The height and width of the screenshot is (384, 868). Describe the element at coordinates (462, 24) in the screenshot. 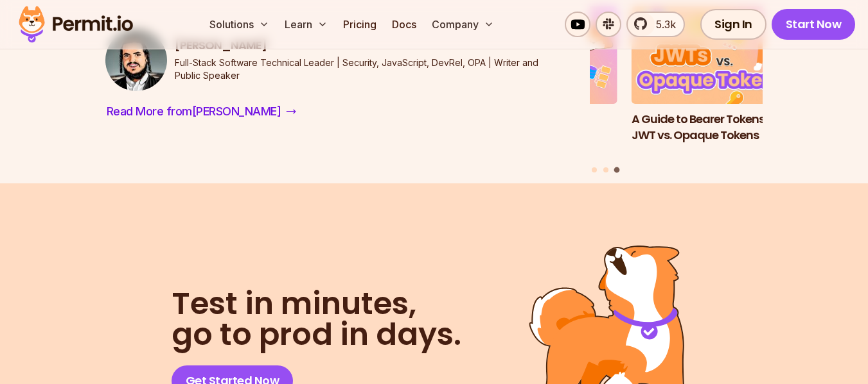

I see `button: Company` at that location.